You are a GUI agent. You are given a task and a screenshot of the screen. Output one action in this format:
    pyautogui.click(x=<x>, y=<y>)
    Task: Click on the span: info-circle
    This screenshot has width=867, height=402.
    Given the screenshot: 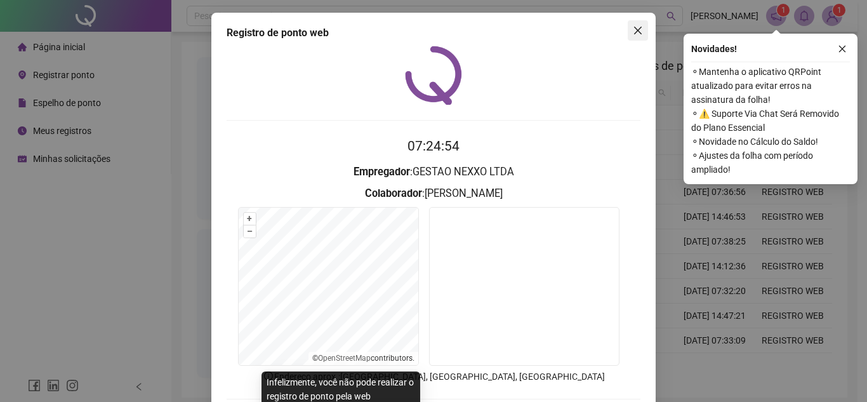 What is the action you would take?
    pyautogui.click(x=269, y=376)
    